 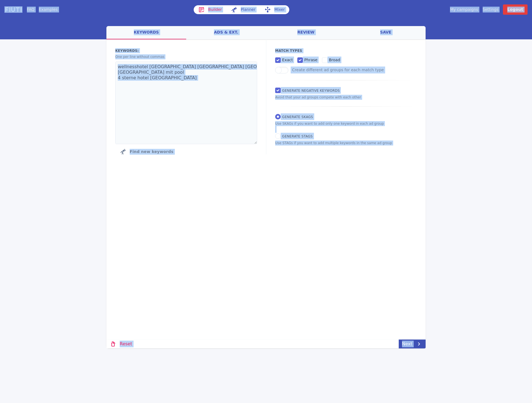 What do you see at coordinates (13, 9) in the screenshot?
I see `img: f731f27.png` at bounding box center [13, 9].